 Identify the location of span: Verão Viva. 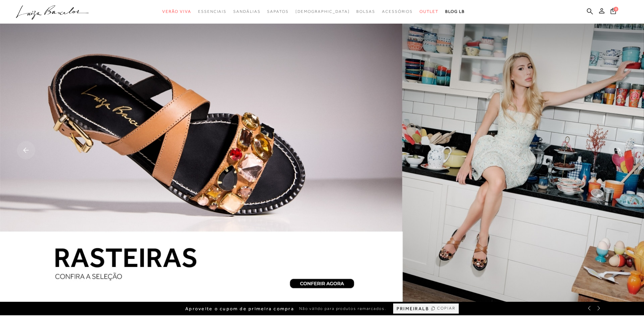
(177, 11).